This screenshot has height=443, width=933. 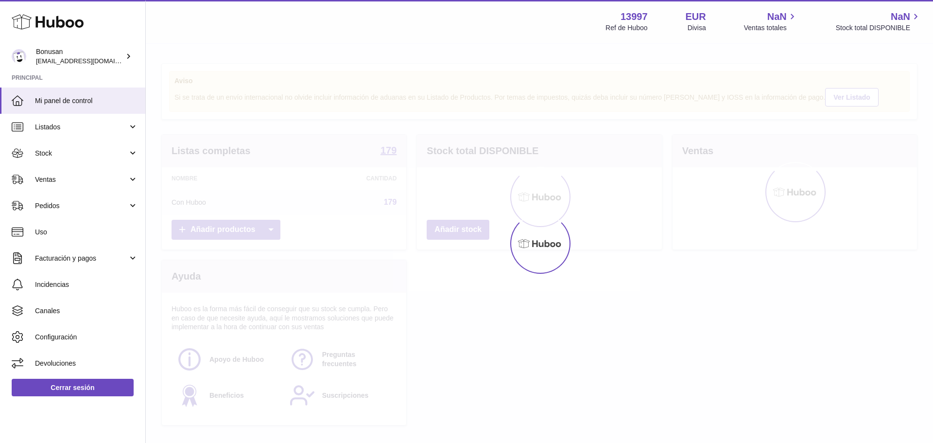 I want to click on img: internalAdmin-13997@internal.huboo.com, so click(x=19, y=56).